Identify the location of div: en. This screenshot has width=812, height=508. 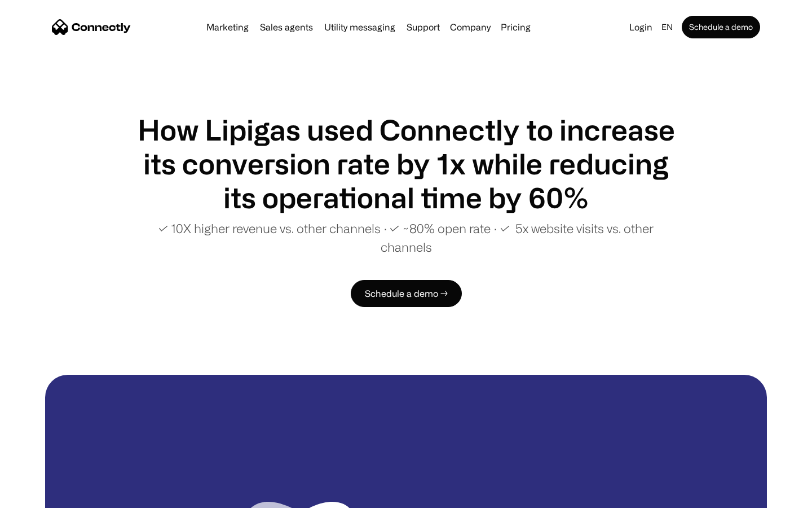
(667, 27).